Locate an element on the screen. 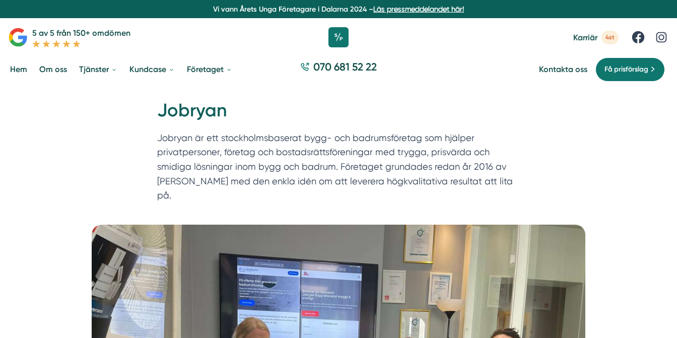 This screenshot has height=338, width=677. a: Om oss is located at coordinates (53, 69).